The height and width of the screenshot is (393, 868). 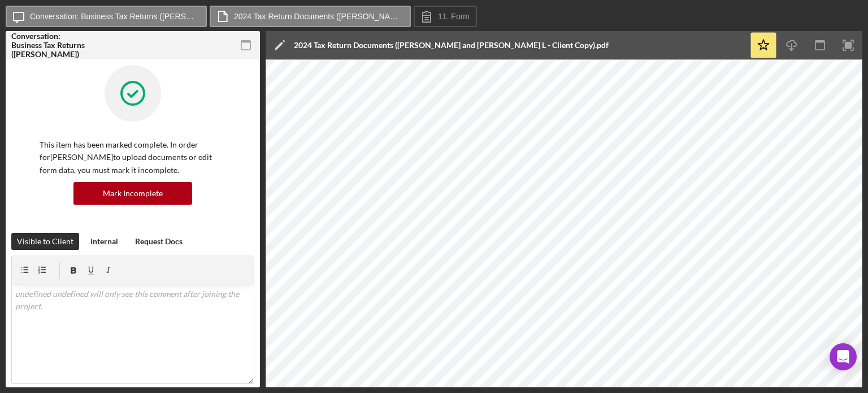 I want to click on div: Request Docs, so click(x=159, y=241).